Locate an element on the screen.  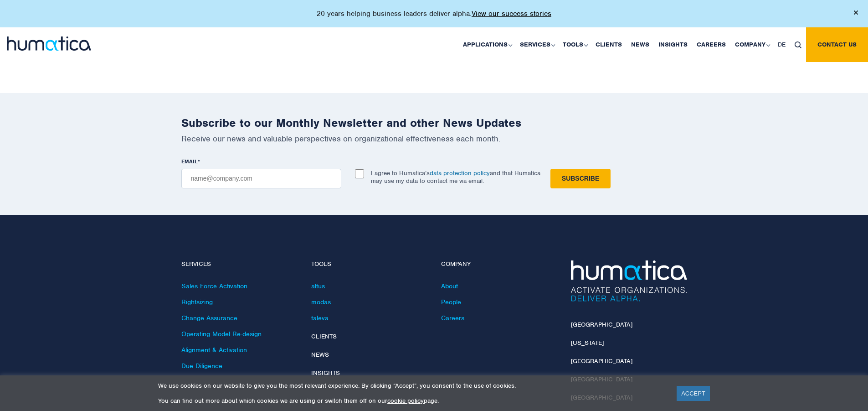
a: modas is located at coordinates (321, 302).